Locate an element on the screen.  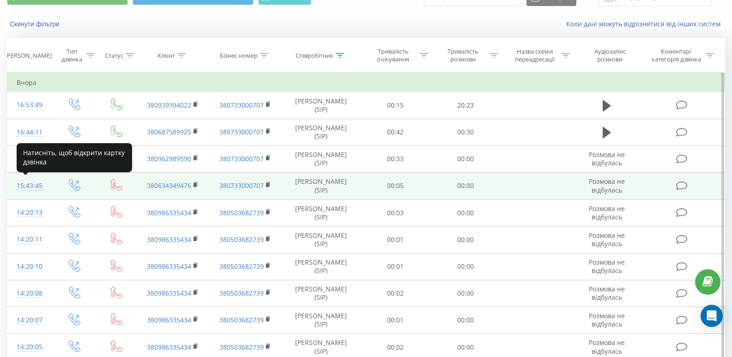
a: 380634349476 is located at coordinates (169, 185).